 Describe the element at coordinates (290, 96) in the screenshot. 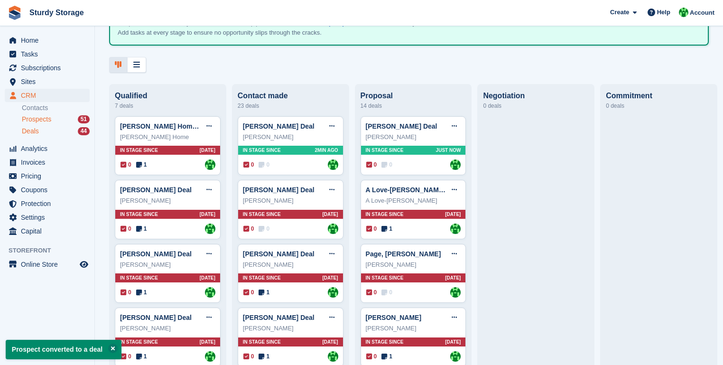

I see `div: Contact made` at that location.